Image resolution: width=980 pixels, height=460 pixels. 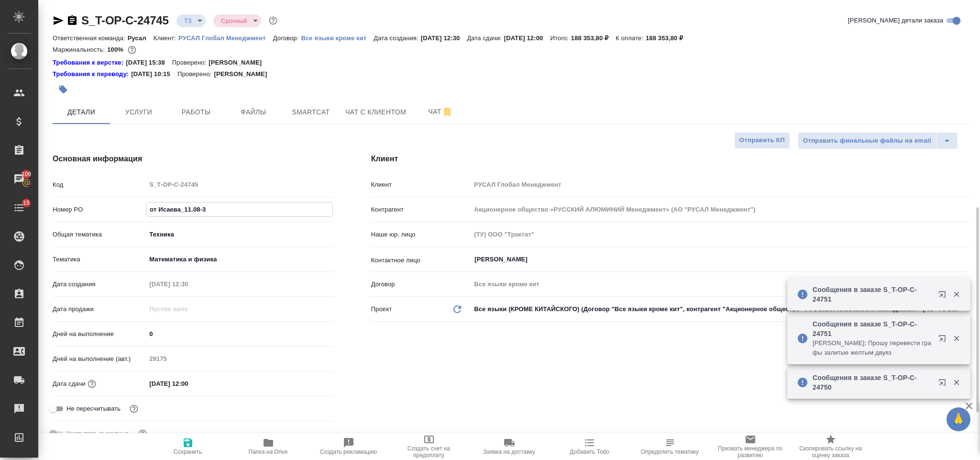 I want to click on p: Дата сдачи:, so click(x=485, y=38).